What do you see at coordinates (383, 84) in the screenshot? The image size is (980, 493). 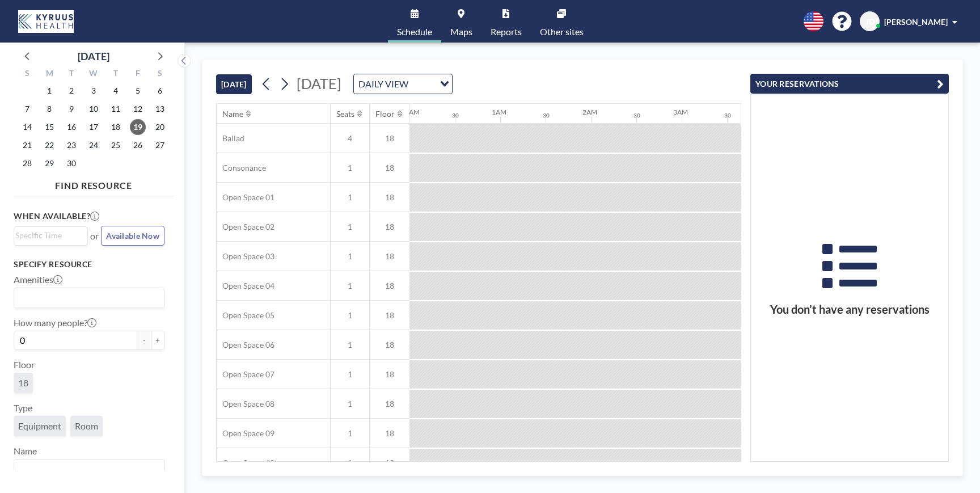 I see `span: DAILY VIEW` at bounding box center [383, 84].